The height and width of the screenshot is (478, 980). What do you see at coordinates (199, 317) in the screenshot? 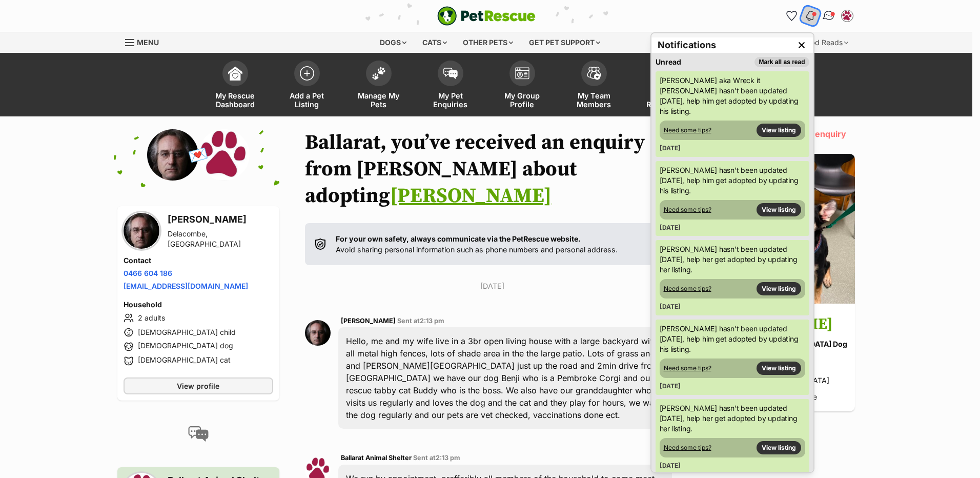
I see `li: 2 adults` at bounding box center [199, 317].